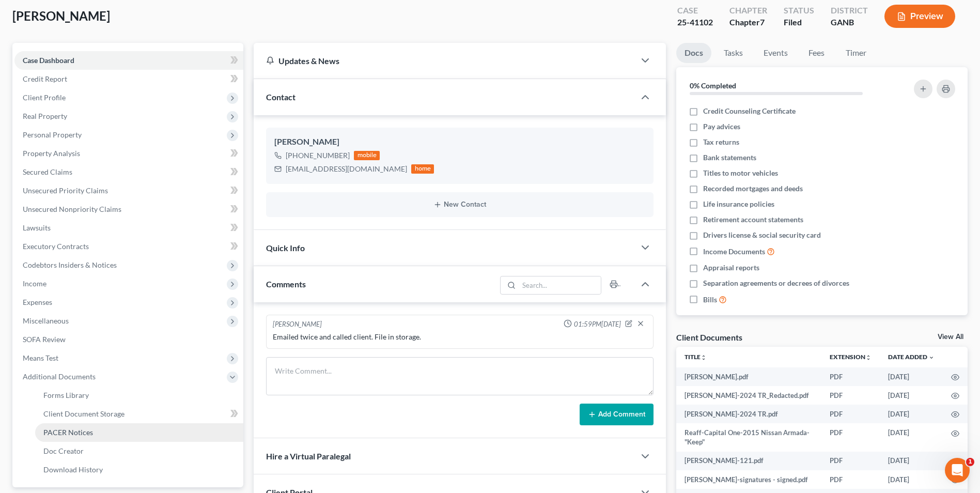 This screenshot has height=493, width=980. Describe the element at coordinates (280, 96) in the screenshot. I see `span: Contact` at that location.